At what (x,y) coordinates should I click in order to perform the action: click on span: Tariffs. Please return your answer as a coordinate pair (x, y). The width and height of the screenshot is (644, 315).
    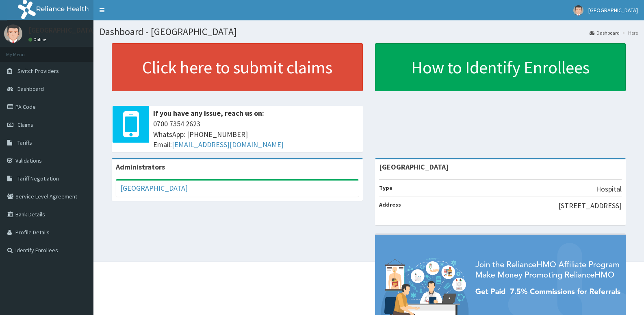
    Looking at the image, I should click on (25, 142).